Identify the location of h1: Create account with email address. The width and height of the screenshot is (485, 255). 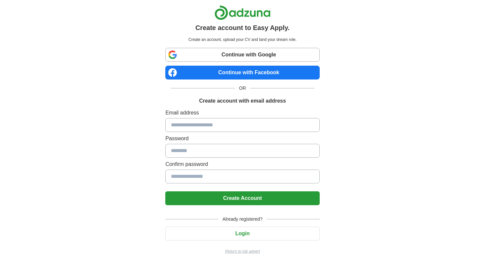
(242, 101).